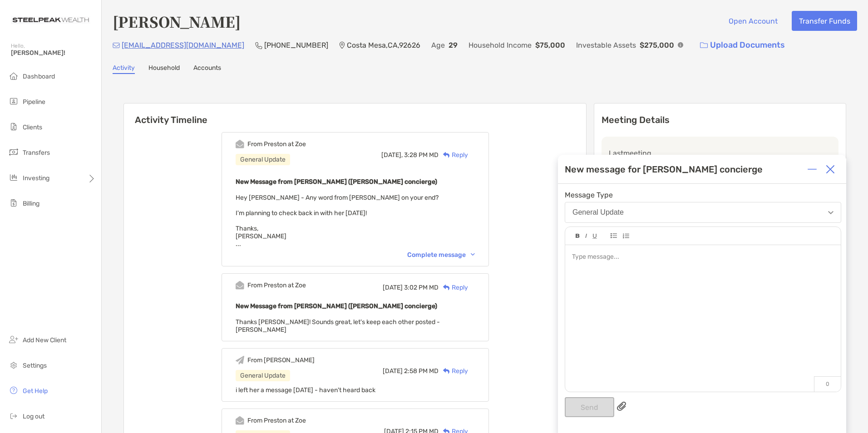 The image size is (868, 433). I want to click on img: dashboard icon, so click(14, 76).